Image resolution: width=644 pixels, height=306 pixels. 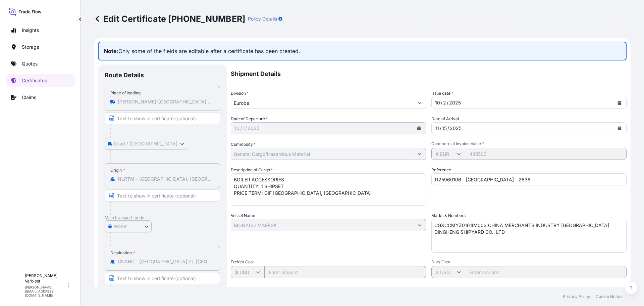 I want to click on input: Origin, so click(x=165, y=179).